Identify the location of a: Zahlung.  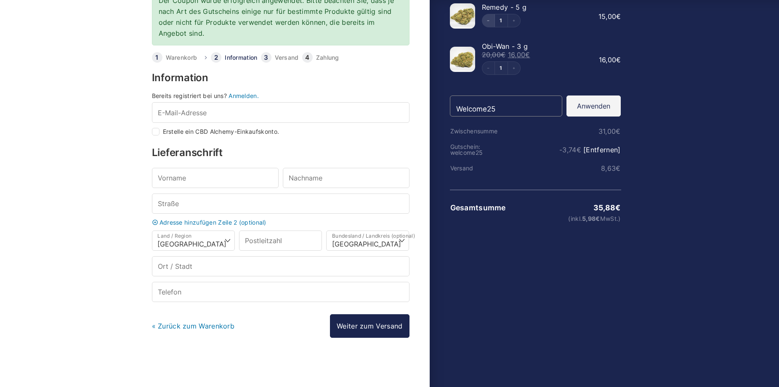
(327, 58).